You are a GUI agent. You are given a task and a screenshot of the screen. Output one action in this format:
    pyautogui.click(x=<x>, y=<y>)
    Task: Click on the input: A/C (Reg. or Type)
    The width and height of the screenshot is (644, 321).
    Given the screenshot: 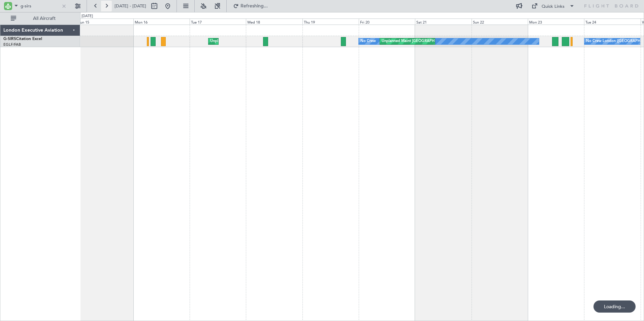 What is the action you would take?
    pyautogui.click(x=40, y=6)
    